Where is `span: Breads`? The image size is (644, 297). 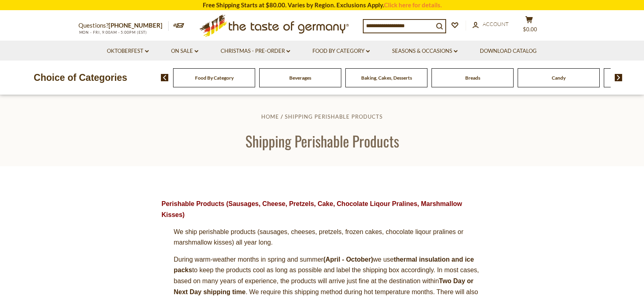 span: Breads is located at coordinates (473, 77).